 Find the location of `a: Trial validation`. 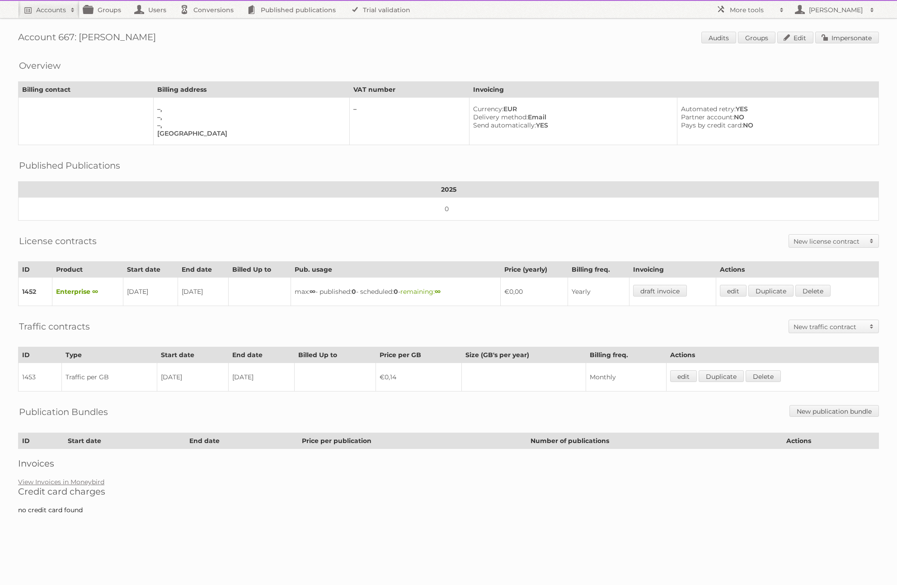

a: Trial validation is located at coordinates (382, 9).